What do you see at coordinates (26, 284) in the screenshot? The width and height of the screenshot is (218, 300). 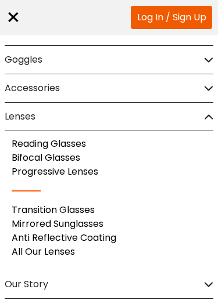 I see `h2: Our Story` at bounding box center [26, 284].